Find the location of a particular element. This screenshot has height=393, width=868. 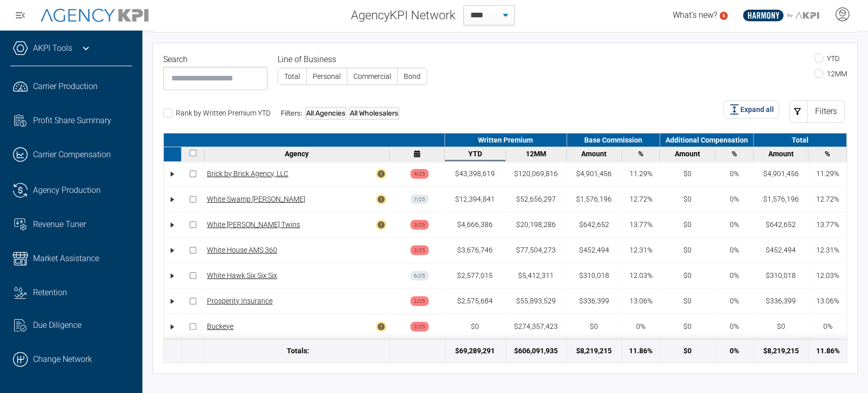

div: Total is located at coordinates (801, 140).